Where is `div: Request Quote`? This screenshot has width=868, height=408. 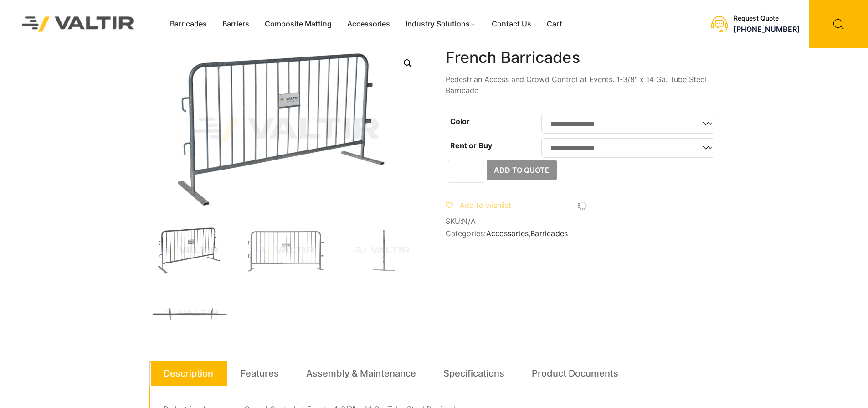
div: Request Quote is located at coordinates (766, 18).